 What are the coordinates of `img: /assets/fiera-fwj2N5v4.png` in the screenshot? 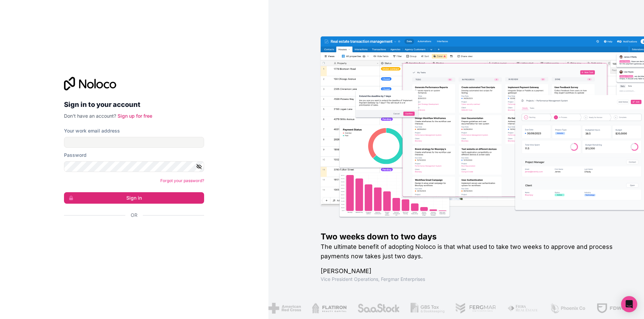 It's located at (507, 308).